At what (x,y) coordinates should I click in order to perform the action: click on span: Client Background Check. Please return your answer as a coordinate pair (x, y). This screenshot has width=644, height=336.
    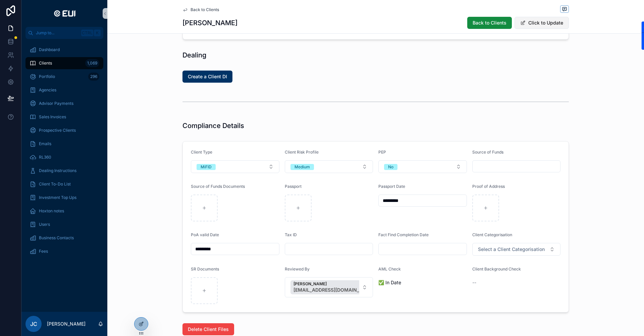
    Looking at the image, I should click on (497, 268).